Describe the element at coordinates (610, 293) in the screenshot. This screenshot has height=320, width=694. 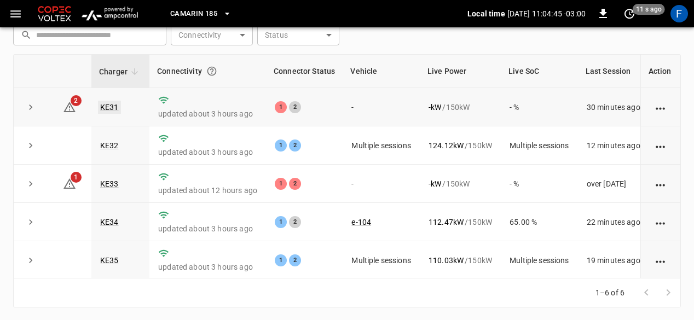
I see `p: 1–6 of 6` at that location.